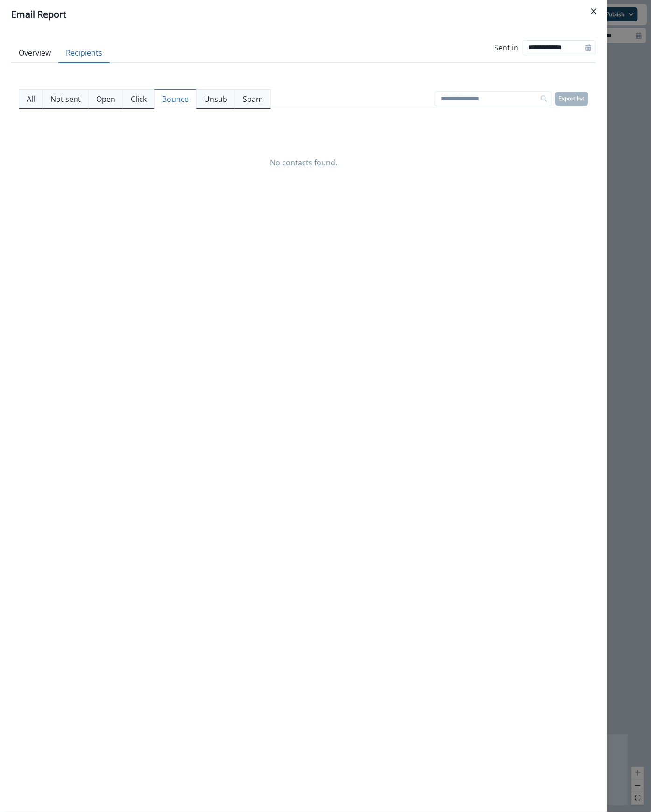 The width and height of the screenshot is (651, 812). What do you see at coordinates (139, 99) in the screenshot?
I see `p: Click` at bounding box center [139, 99].